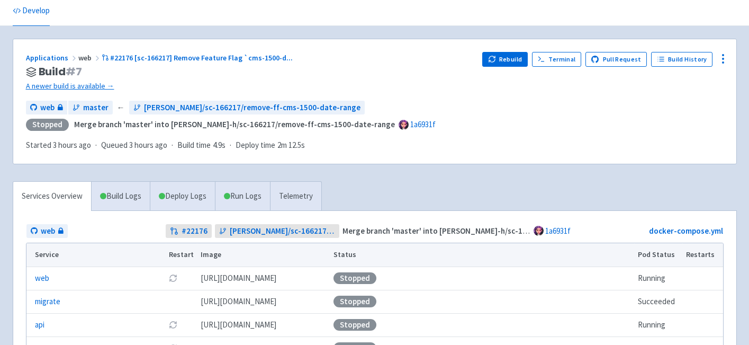 Image resolution: width=749 pixels, height=345 pixels. Describe the element at coordinates (295, 196) in the screenshot. I see `a: Telemetry` at that location.